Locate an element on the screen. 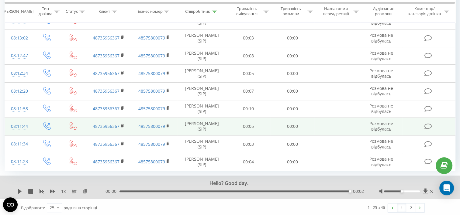  a: 2 is located at coordinates (411, 208).